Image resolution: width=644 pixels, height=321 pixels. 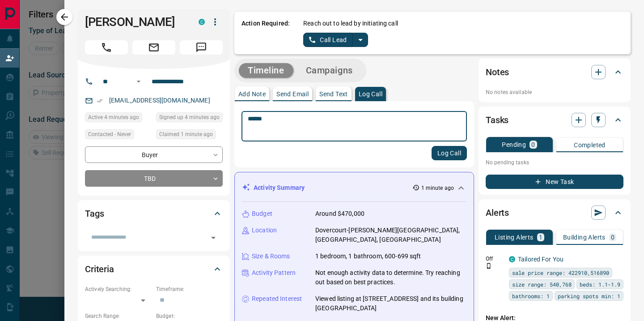 What do you see at coordinates (272, 256) in the screenshot?
I see `p: Size & Rooms` at bounding box center [272, 256].